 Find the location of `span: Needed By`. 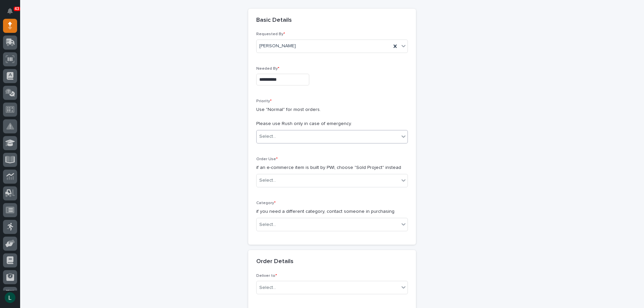

span: Needed By is located at coordinates (268, 69).